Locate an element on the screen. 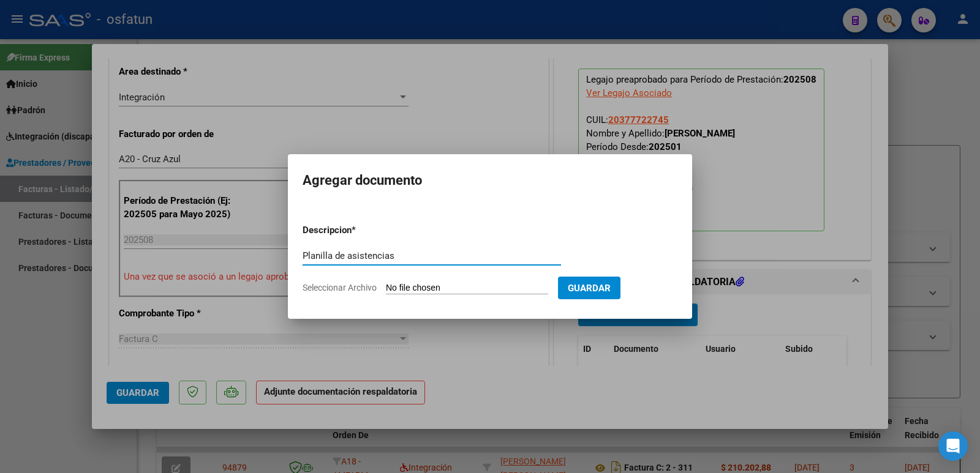  p: Descripcion is located at coordinates (359, 230).